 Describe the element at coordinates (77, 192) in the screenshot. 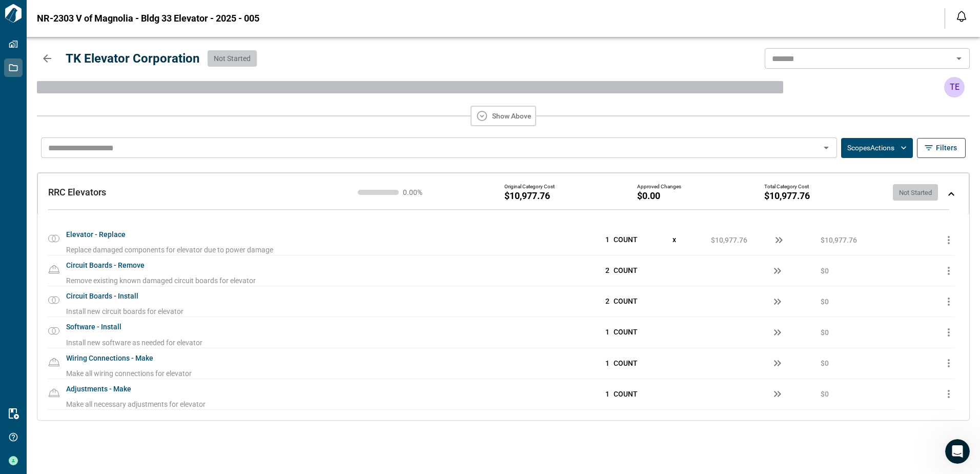

I see `span: RRC Elevators` at that location.